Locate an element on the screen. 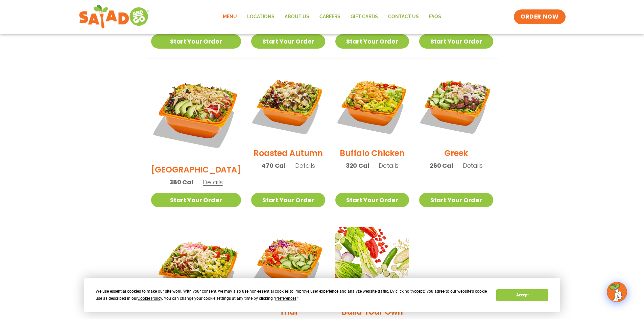  h2: Greek is located at coordinates (456, 153).